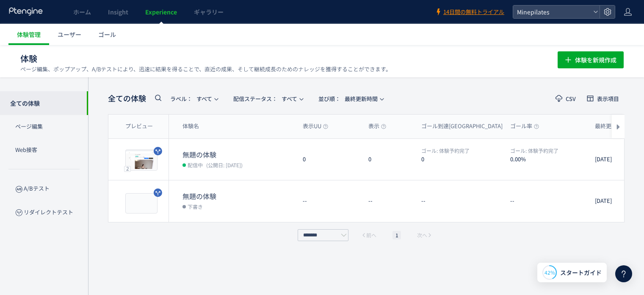 The width and height of the screenshot is (644, 295). What do you see at coordinates (70, 34) in the screenshot?
I see `span: ユーザー` at bounding box center [70, 34].